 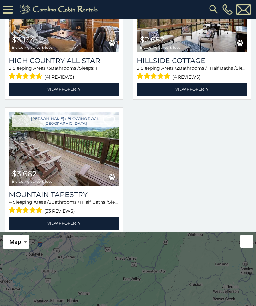 What do you see at coordinates (192, 61) in the screenshot?
I see `a: Hillside Cottage` at bounding box center [192, 61].